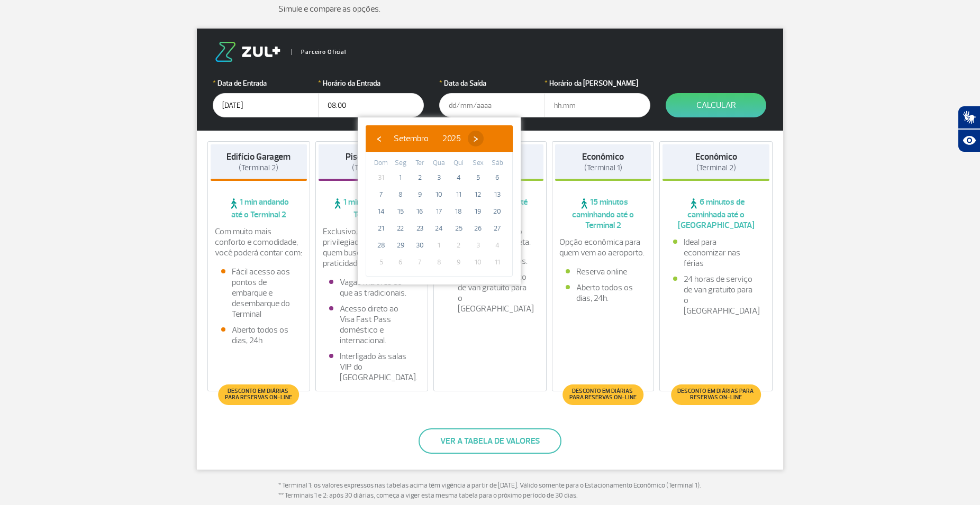  I want to click on span: 14, so click(381, 212).